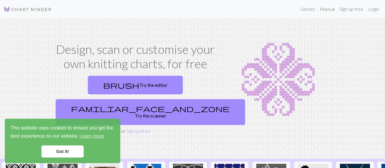 The image size is (385, 168). What do you see at coordinates (135, 85) in the screenshot?
I see `a: Try the editor` at bounding box center [135, 85].